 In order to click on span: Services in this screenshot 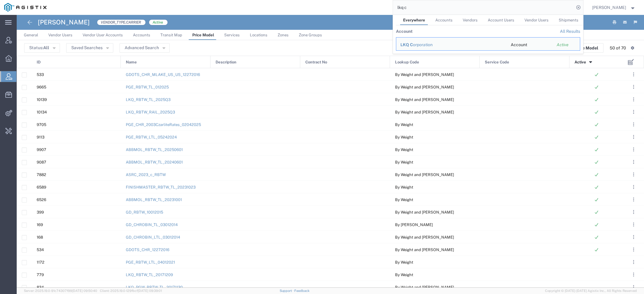, I will do `click(232, 35)`.